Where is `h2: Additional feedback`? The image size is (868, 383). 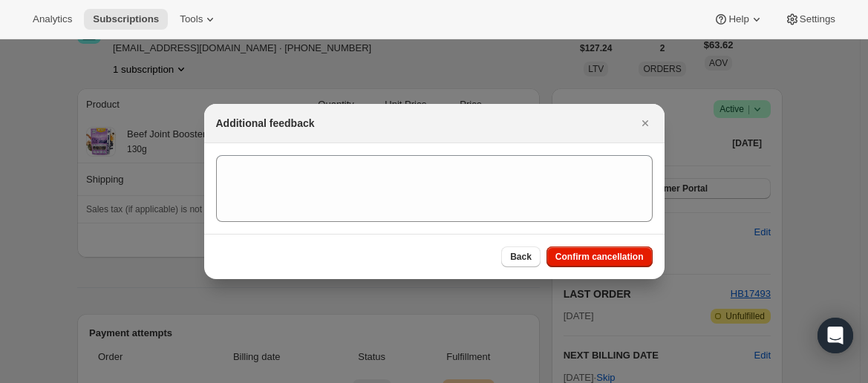
h2: Additional feedback is located at coordinates (265, 123).